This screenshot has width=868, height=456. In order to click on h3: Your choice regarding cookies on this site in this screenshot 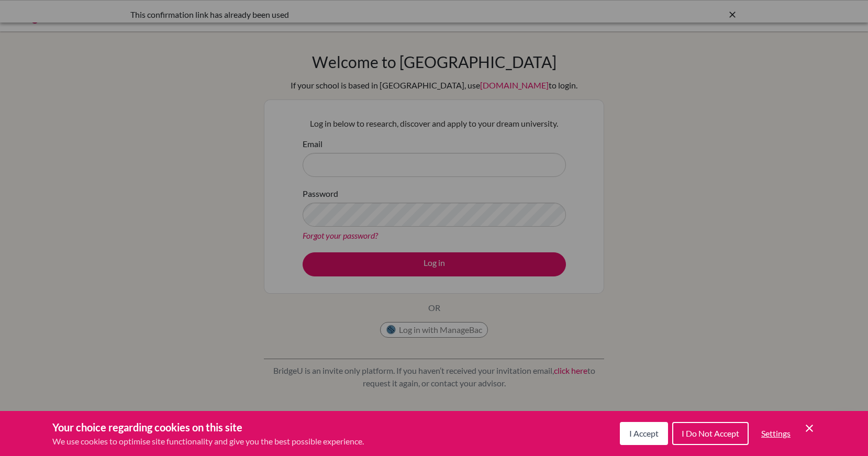, I will do `click(208, 427)`.